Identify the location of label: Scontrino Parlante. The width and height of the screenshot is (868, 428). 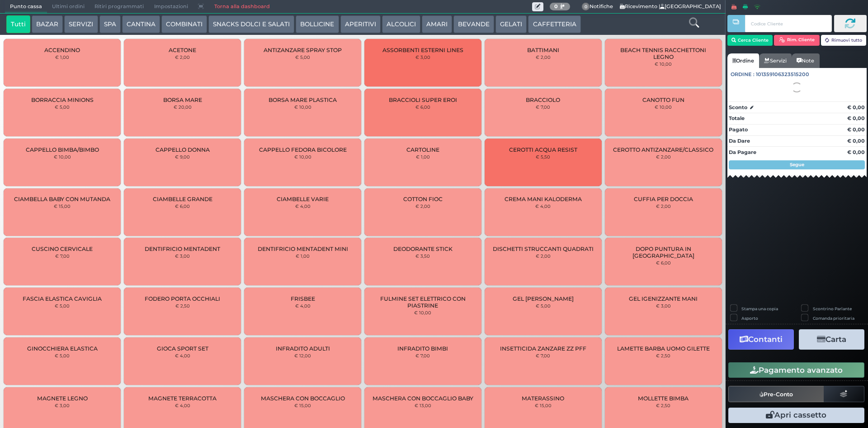
(832, 308).